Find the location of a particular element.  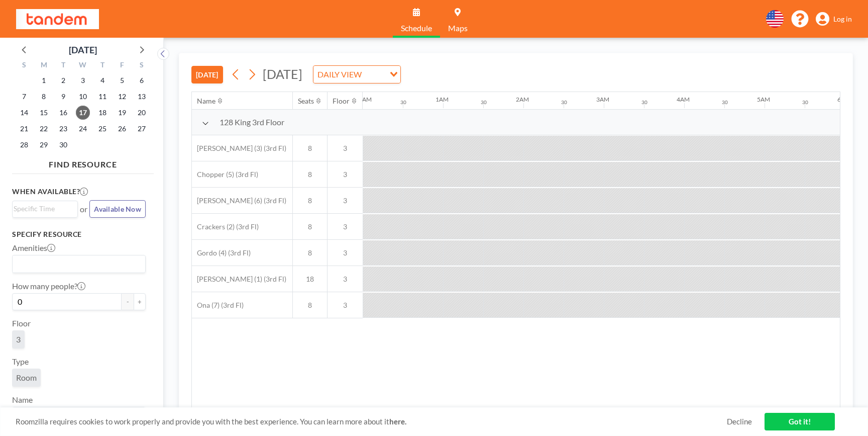

span: Roomzilla requires cookies to work properly and provide you with the best experience. You can lea... is located at coordinates (371, 421).